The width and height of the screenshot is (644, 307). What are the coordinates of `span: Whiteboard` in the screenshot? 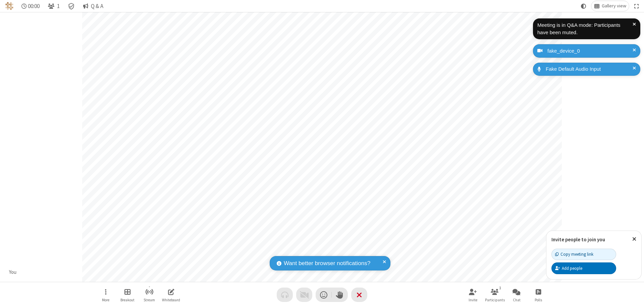 It's located at (171, 300).